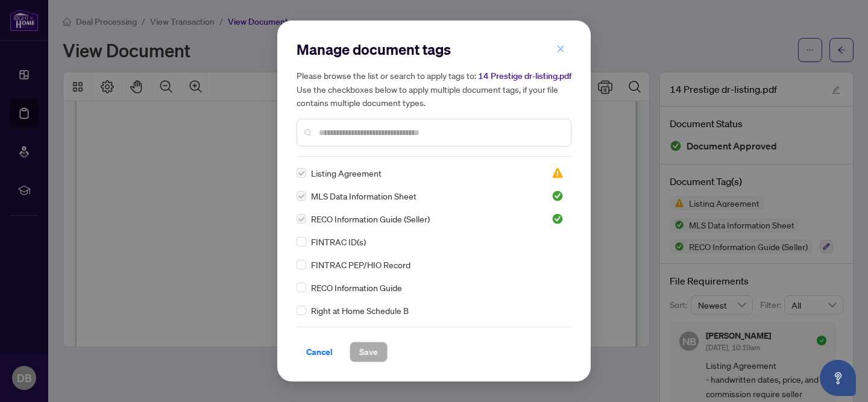 This screenshot has width=868, height=402. I want to click on span: RECO Information Guide (Seller), so click(370, 218).